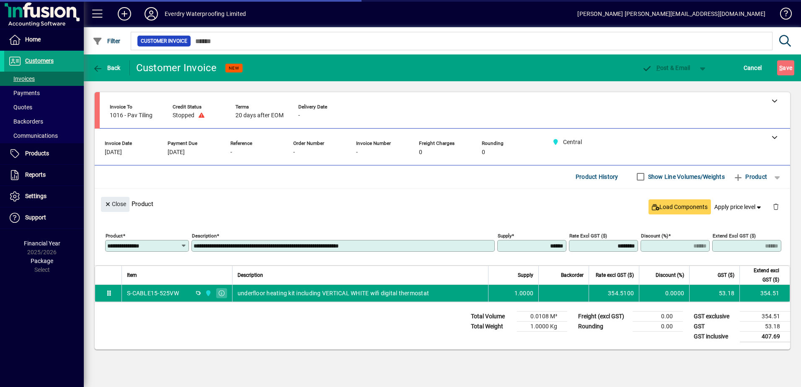  I want to click on span: ave, so click(786, 68).